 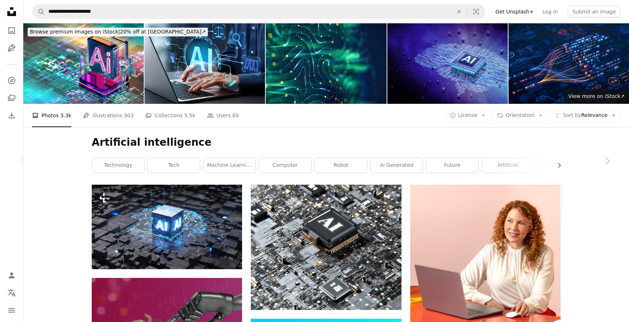 I want to click on button: Search Unsplash, so click(x=39, y=12).